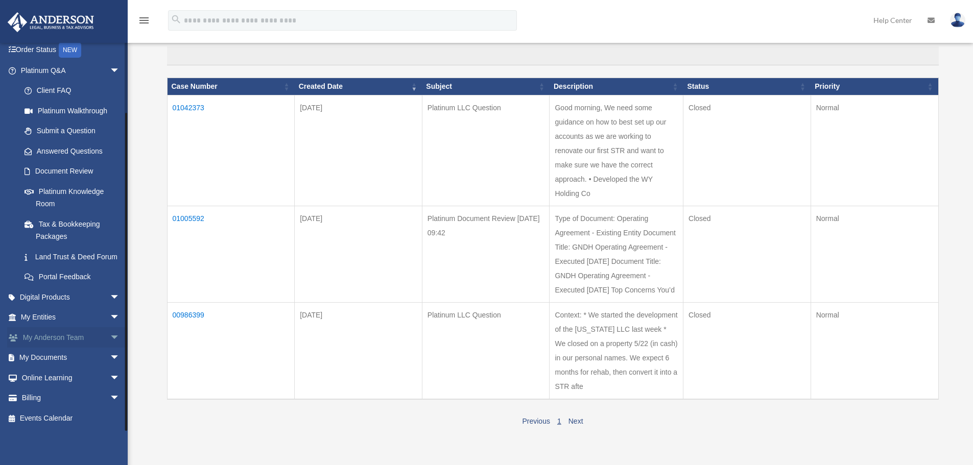  I want to click on a: Next, so click(576, 421).